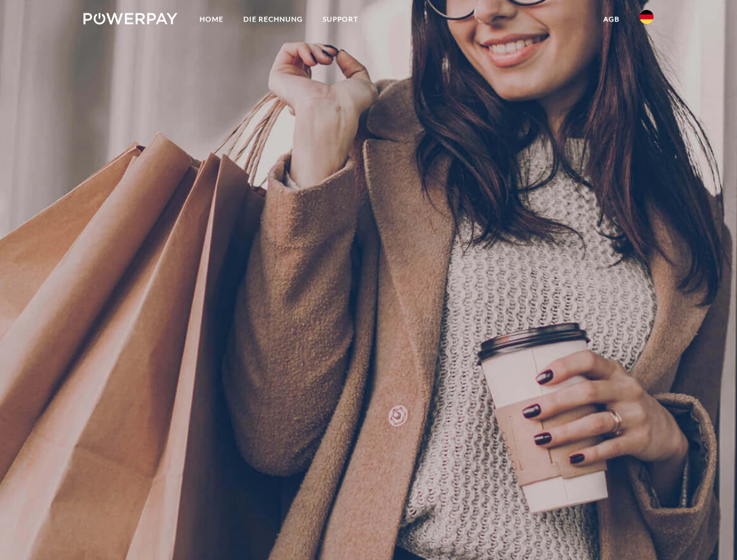 The width and height of the screenshot is (737, 560). Describe the element at coordinates (340, 20) in the screenshot. I see `a: SUPPORT` at that location.